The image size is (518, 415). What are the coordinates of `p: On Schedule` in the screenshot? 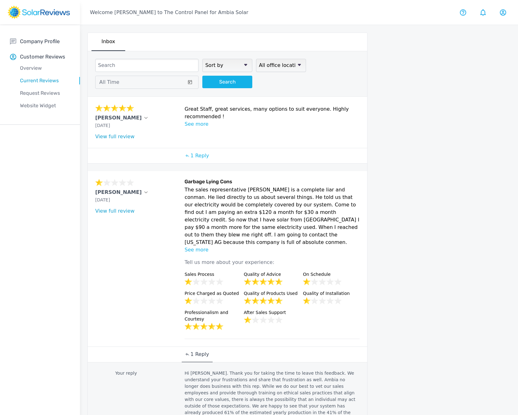 It's located at (331, 274).